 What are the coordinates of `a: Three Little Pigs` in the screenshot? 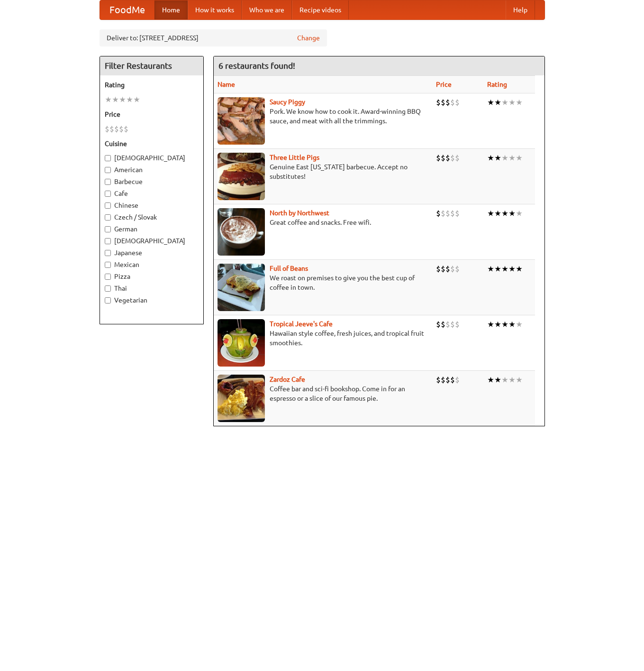 It's located at (294, 158).